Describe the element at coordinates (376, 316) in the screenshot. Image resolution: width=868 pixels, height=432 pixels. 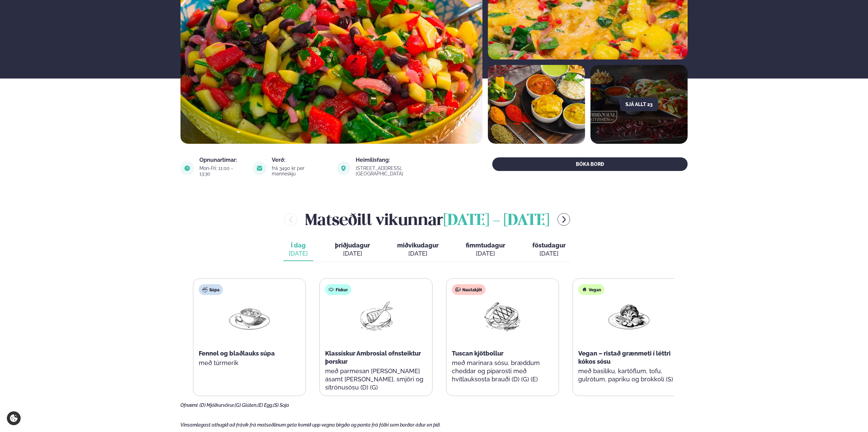
I see `img: Fish.png` at that location.